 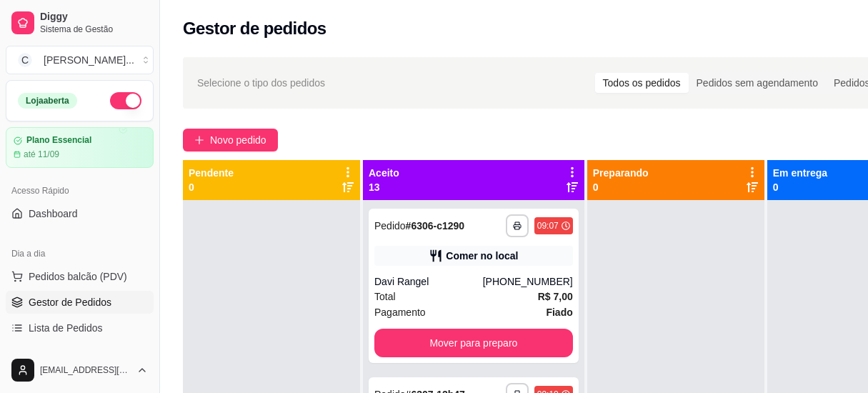 What do you see at coordinates (80, 354) in the screenshot?
I see `a: Salão / Mesas` at bounding box center [80, 354].